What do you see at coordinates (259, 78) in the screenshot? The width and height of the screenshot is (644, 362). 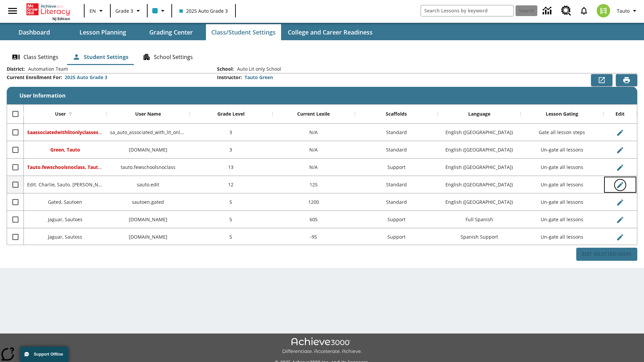 I see `div: Tauto Green` at bounding box center [259, 78].